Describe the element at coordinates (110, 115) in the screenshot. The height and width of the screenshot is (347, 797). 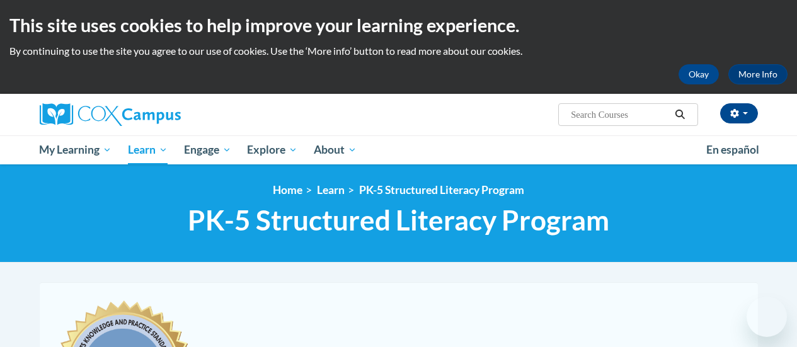
I see `img: Cox Campus` at that location.